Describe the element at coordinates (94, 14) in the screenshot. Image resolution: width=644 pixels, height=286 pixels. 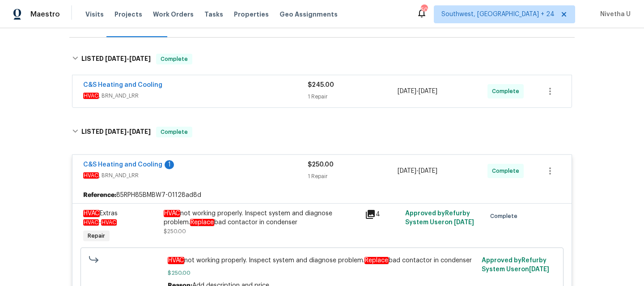
I see `span: Visits` at that location.